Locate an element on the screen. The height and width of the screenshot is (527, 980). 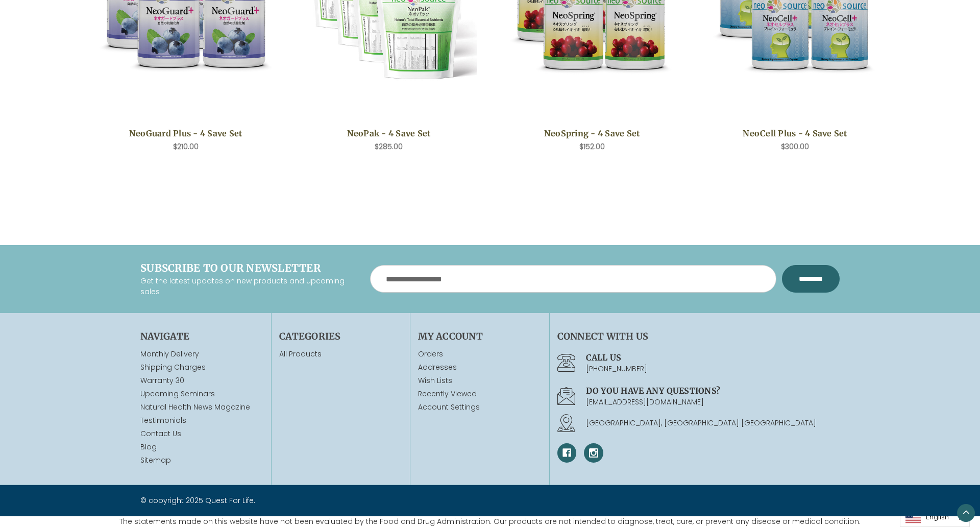
a: Recently Viewed is located at coordinates (480, 394).